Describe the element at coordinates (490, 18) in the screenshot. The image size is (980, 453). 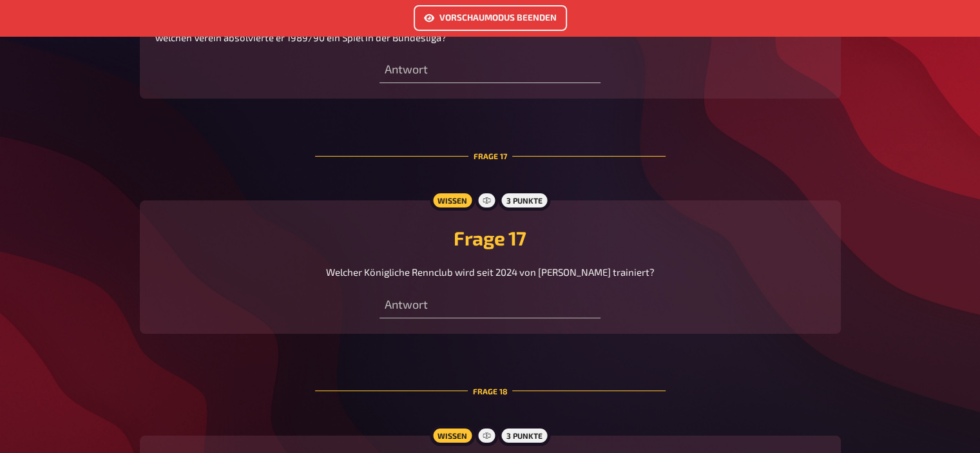
I see `button: Vorschaumodus beenden` at that location.